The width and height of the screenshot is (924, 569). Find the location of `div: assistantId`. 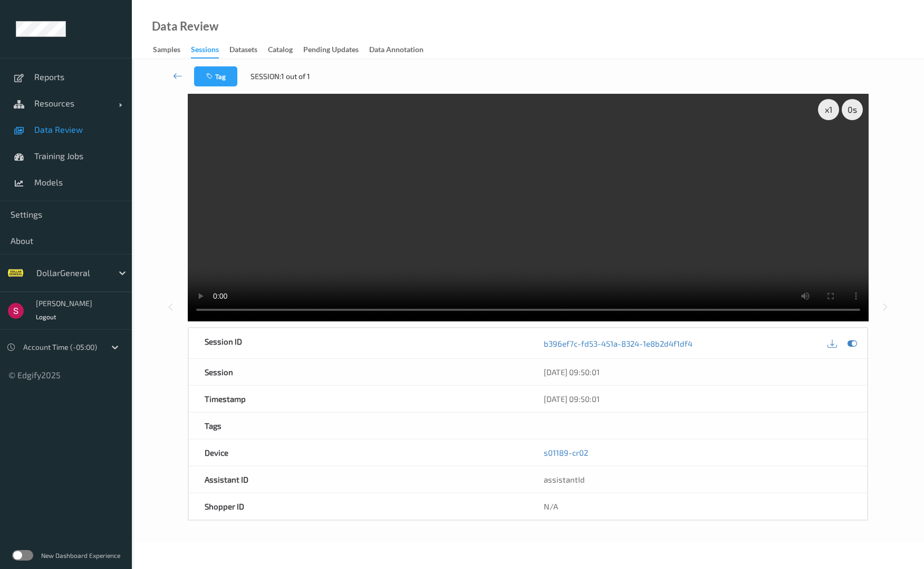

div: assistantId is located at coordinates (697, 479).